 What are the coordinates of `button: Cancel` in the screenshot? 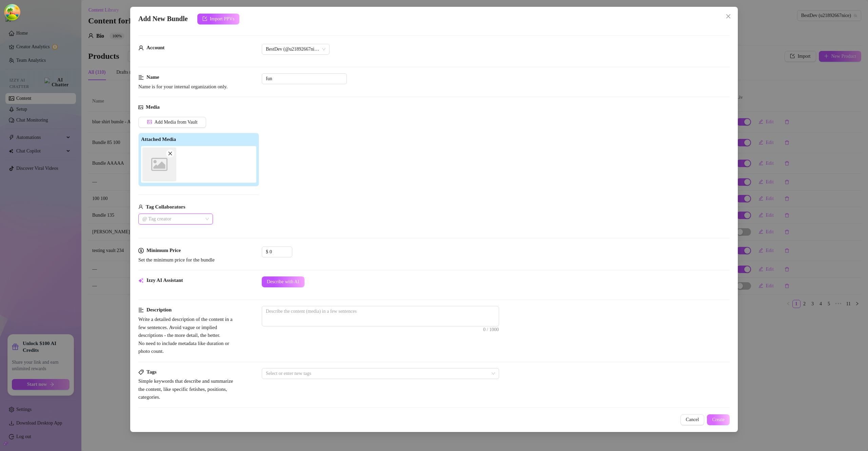 It's located at (692, 420).